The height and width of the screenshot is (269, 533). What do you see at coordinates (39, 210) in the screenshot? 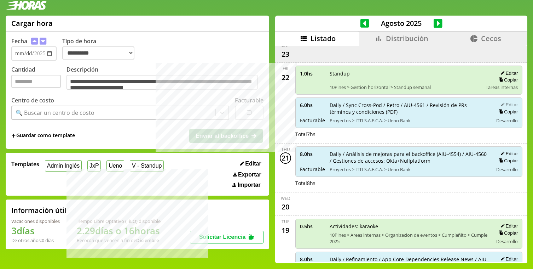
I see `h2: Información útil` at bounding box center [39, 210].